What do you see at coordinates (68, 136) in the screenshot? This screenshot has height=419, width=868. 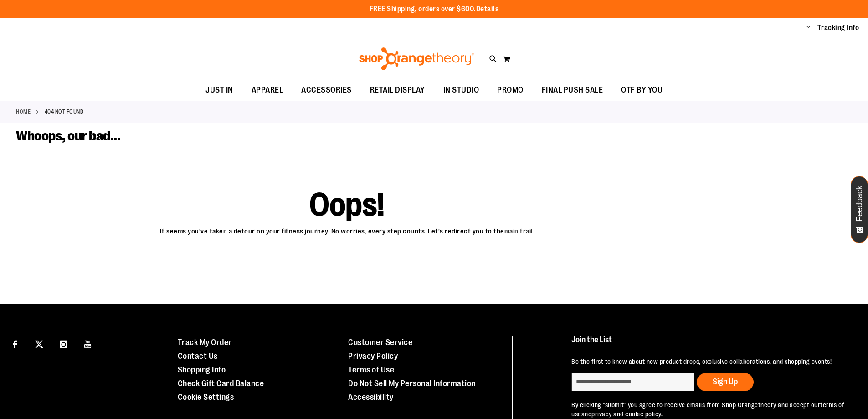 I see `span: Whoops, our bad...` at bounding box center [68, 136].